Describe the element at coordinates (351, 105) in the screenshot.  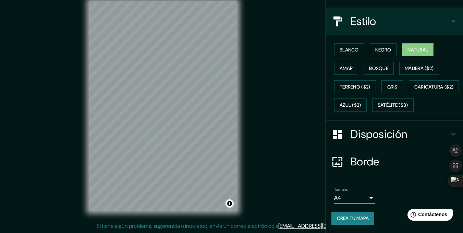
I see `button: Azul ($2)` at that location.